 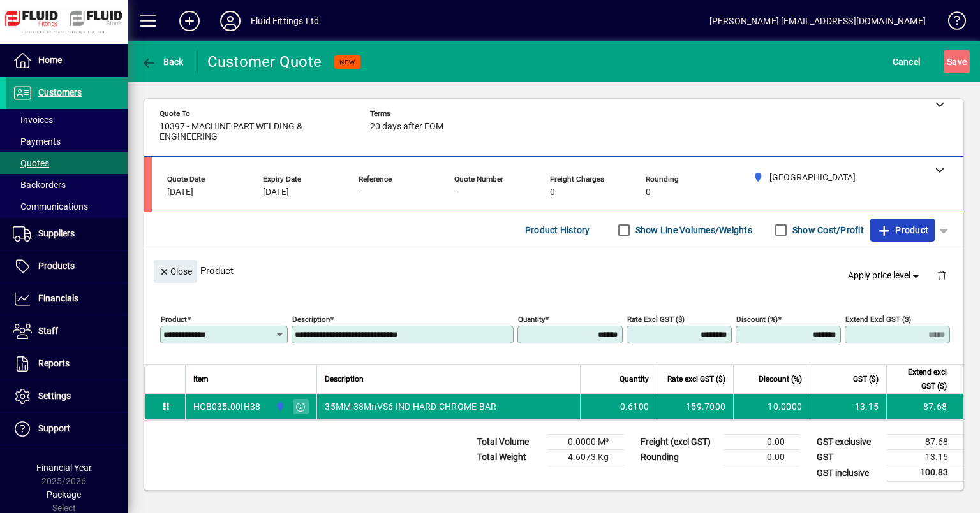 I want to click on a: Products, so click(x=67, y=266).